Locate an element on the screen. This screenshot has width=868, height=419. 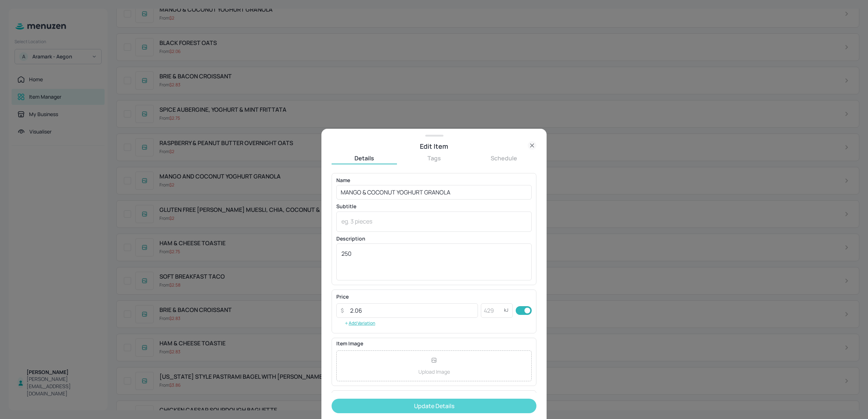
button: Tags is located at coordinates (434, 158).